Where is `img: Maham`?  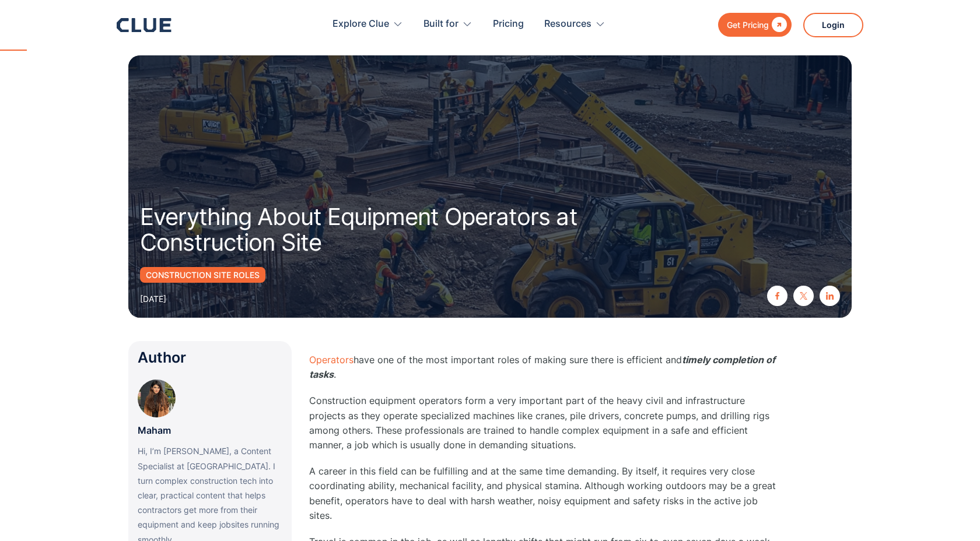
img: Maham is located at coordinates (156, 398).